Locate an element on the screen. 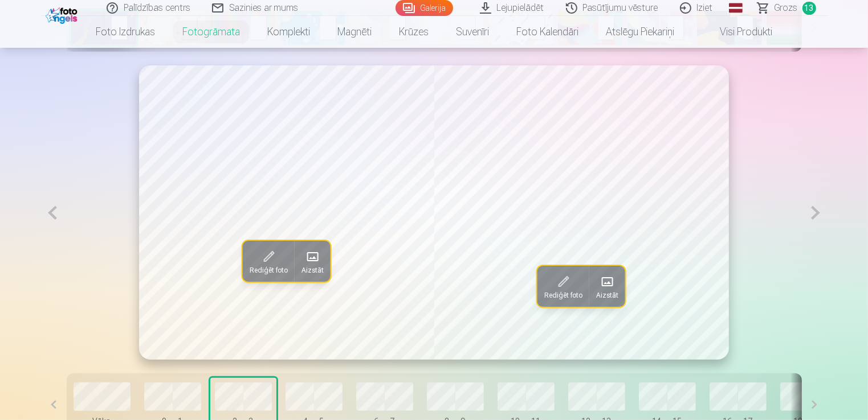 Image resolution: width=868 pixels, height=420 pixels. span: 13 is located at coordinates (809, 8).